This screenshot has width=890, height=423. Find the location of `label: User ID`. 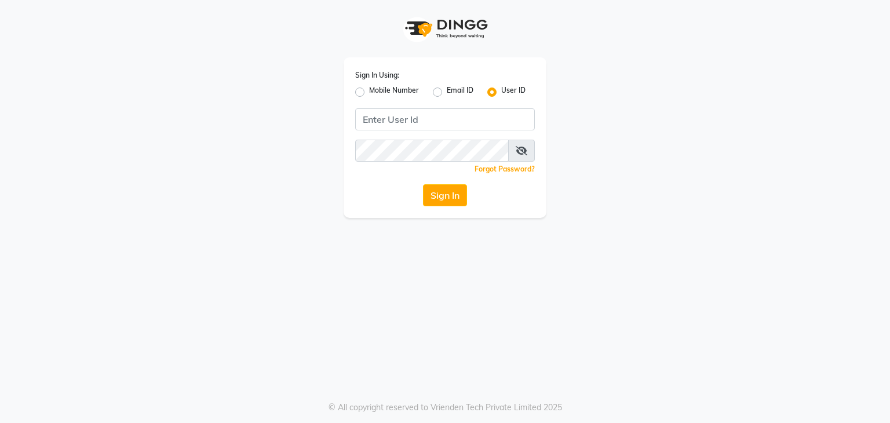

label: User ID is located at coordinates (513, 92).